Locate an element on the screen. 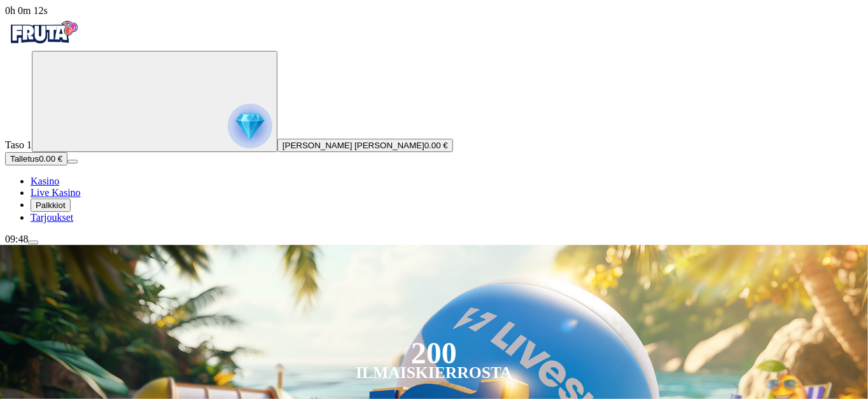  span: Palkkiot is located at coordinates (50, 205).